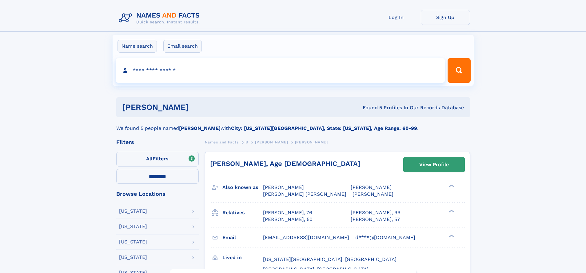 This screenshot has height=273, width=586. Describe the element at coordinates (243, 187) in the screenshot. I see `h3: Also known as` at that location.